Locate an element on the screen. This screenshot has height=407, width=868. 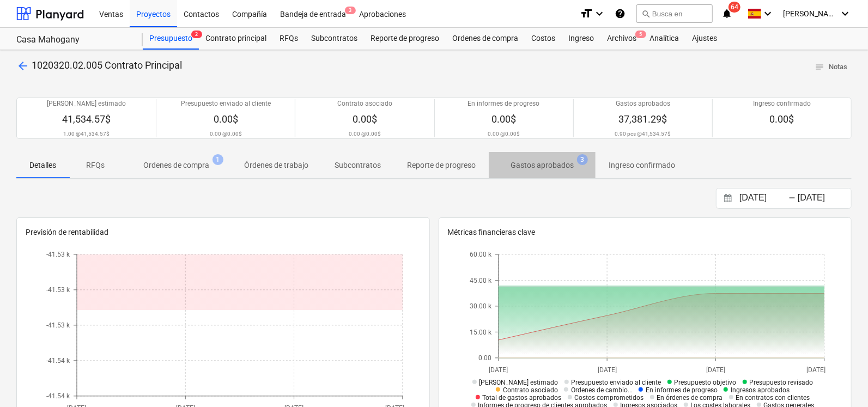
tspan: 15.00 k is located at coordinates (481, 332).